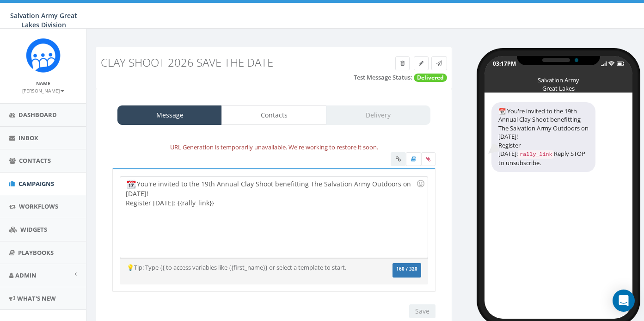 This screenshot has height=321, width=644. I want to click on div: URL Generation is temporarily unavailable. We're working to restore it soon., so click(274, 147).